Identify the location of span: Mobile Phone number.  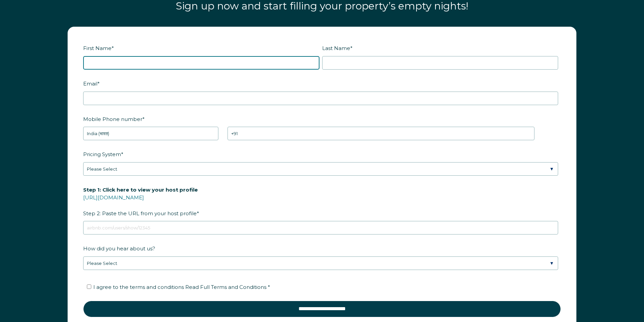
(113, 119).